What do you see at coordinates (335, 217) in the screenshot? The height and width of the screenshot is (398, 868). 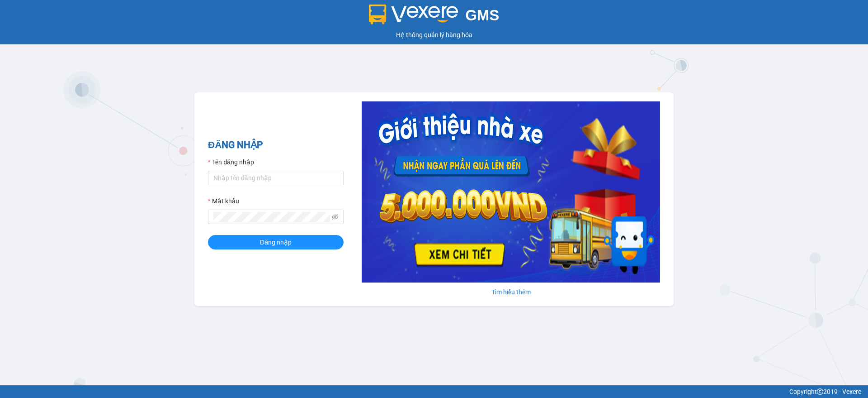 I see `span: eye-invisible` at bounding box center [335, 217].